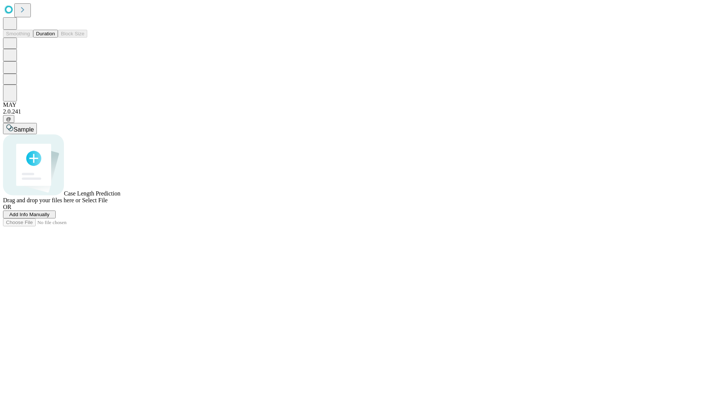 The image size is (722, 406). Describe the element at coordinates (29, 214) in the screenshot. I see `button: Add Info Manually` at that location.